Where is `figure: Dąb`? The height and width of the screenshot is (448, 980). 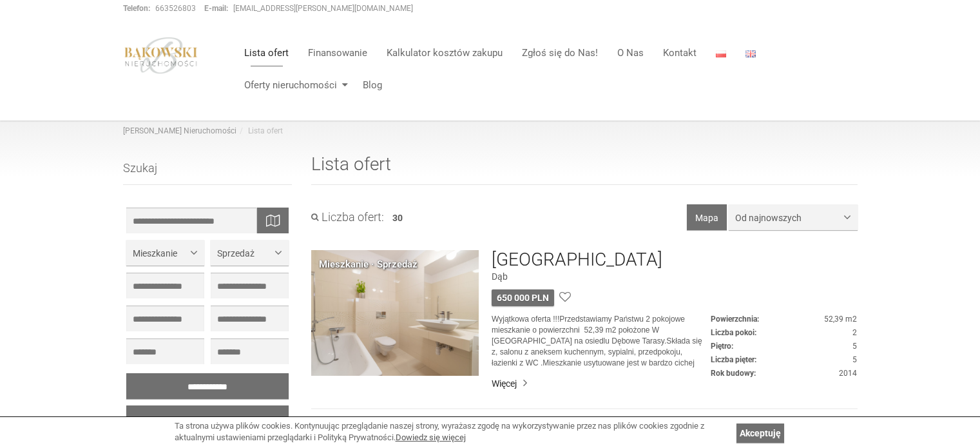 figure: Dąb is located at coordinates (674, 277).